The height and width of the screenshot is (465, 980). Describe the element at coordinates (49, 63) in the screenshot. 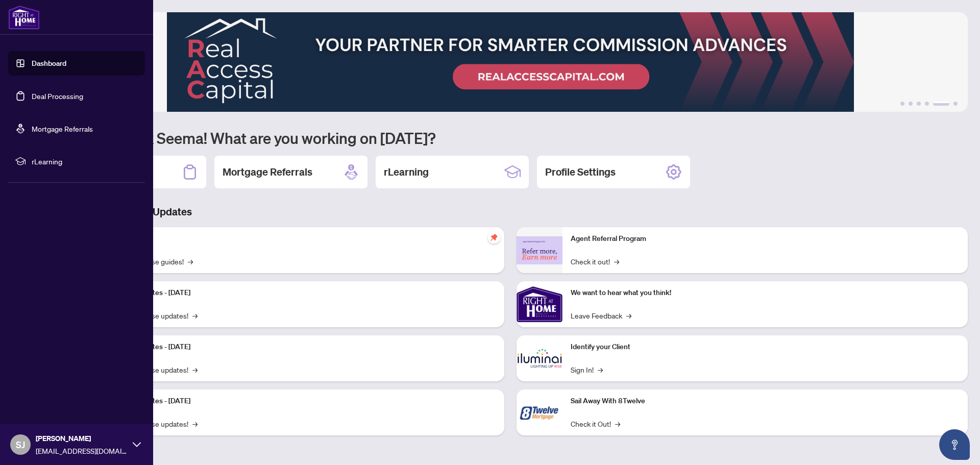

I see `a: Dashboard` at that location.